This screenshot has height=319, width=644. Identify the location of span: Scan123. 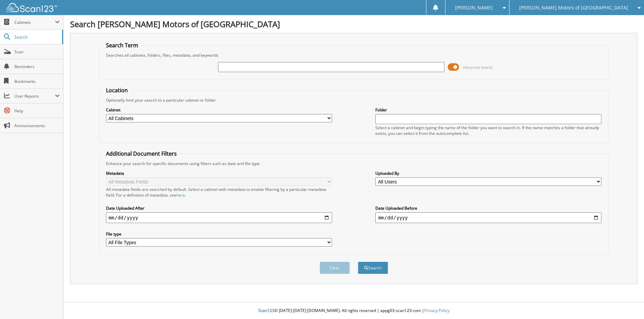
(266, 310).